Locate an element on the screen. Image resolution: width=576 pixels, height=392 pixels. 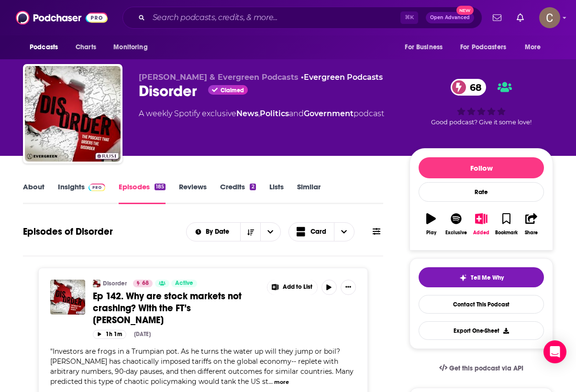
button: Follow is located at coordinates (481, 168).